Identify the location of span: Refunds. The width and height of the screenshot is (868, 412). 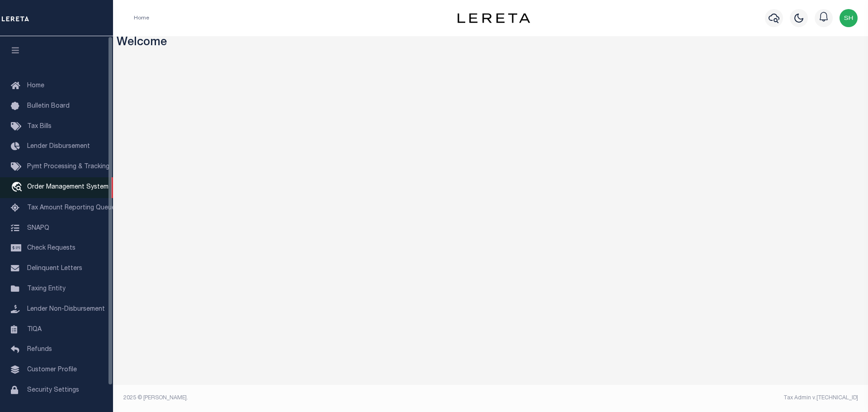
(39, 349).